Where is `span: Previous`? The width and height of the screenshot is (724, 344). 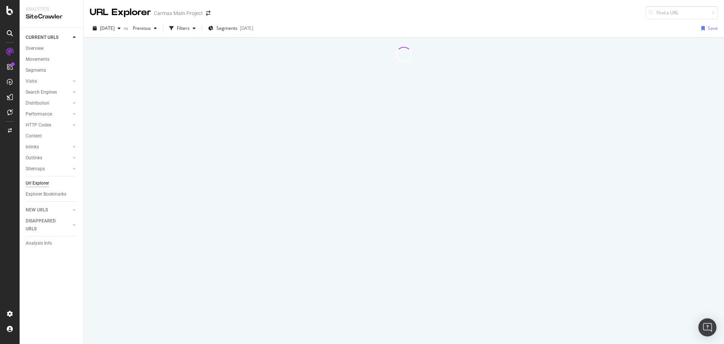 span: Previous is located at coordinates (140, 28).